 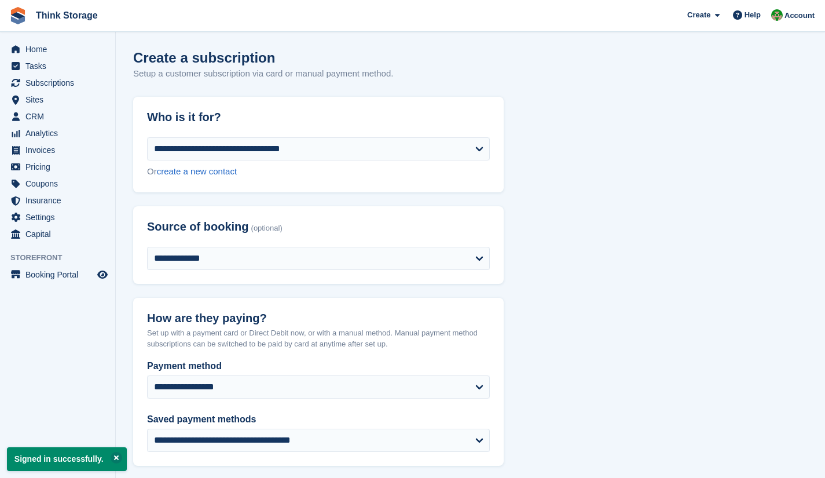 What do you see at coordinates (800, 16) in the screenshot?
I see `span: Account` at bounding box center [800, 16].